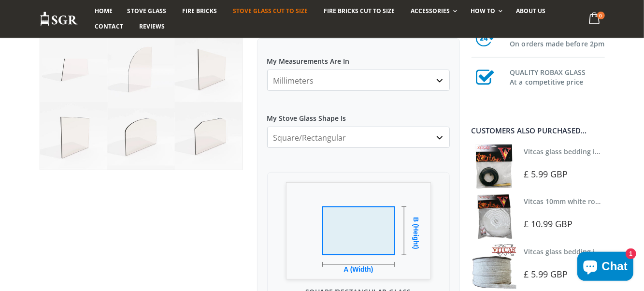 The image size is (644, 291). I want to click on a: How To, so click(485, 11).